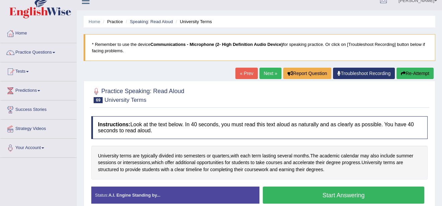  What do you see at coordinates (415, 73) in the screenshot?
I see `button: Re-Attempt` at bounding box center [415, 73].